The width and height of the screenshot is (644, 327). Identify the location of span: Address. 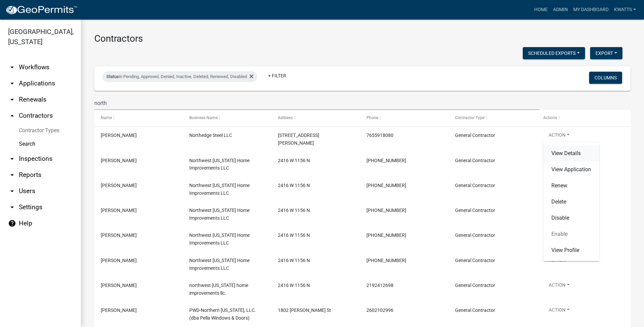
(285, 118).